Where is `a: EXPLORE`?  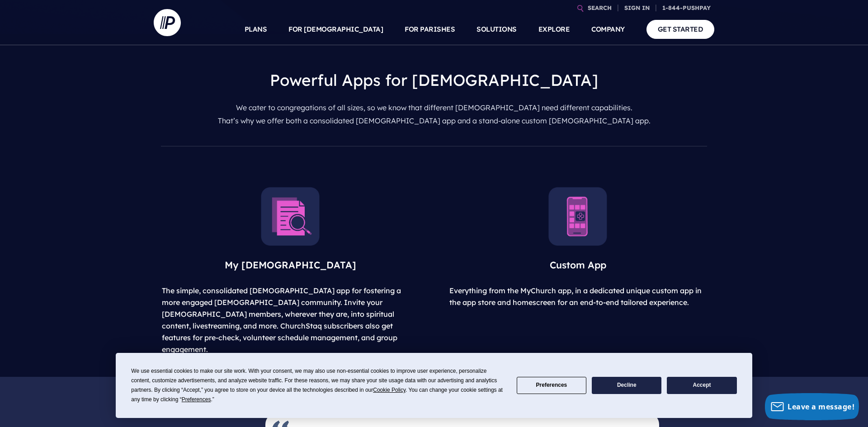 a: EXPLORE is located at coordinates (554, 29).